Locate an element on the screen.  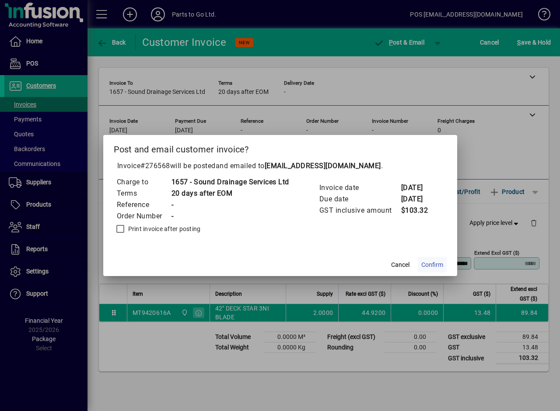
label: Print invoice after posting is located at coordinates (164, 229).